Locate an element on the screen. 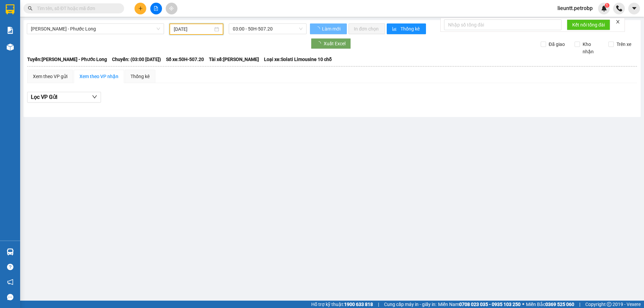 The height and width of the screenshot is (308, 644). span: Kết nối tổng đài is located at coordinates (588, 25).